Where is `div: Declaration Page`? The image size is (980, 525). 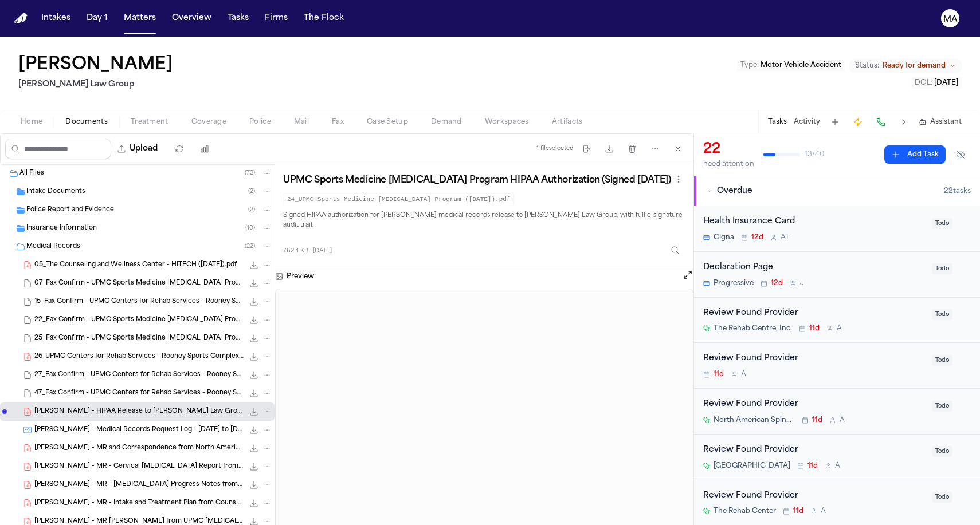 div: Declaration Page is located at coordinates (814, 267).